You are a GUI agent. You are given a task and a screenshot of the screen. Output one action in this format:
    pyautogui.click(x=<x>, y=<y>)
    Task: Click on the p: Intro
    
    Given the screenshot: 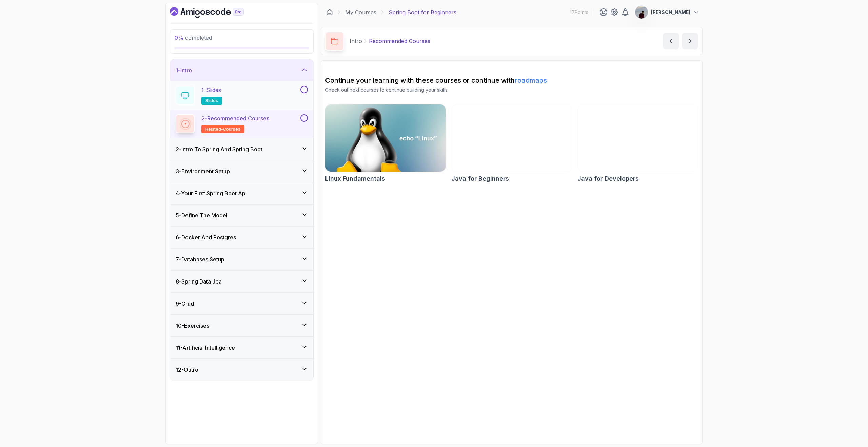 What is the action you would take?
    pyautogui.click(x=355, y=41)
    